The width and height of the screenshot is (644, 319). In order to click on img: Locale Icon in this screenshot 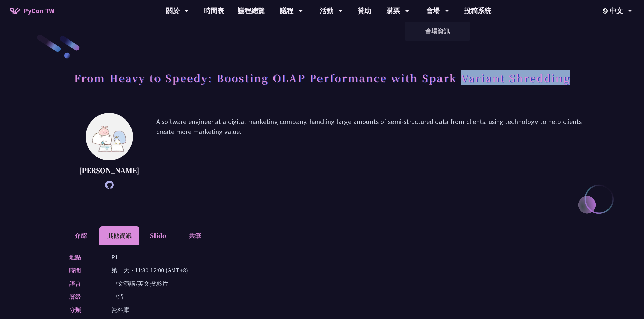, I will do `click(606, 11)`.